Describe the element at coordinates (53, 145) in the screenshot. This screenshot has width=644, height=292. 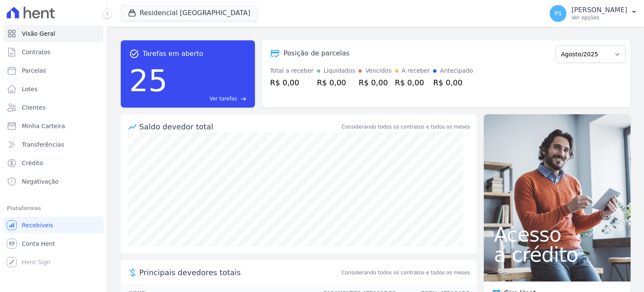
I see `a: Transferências` at that location.